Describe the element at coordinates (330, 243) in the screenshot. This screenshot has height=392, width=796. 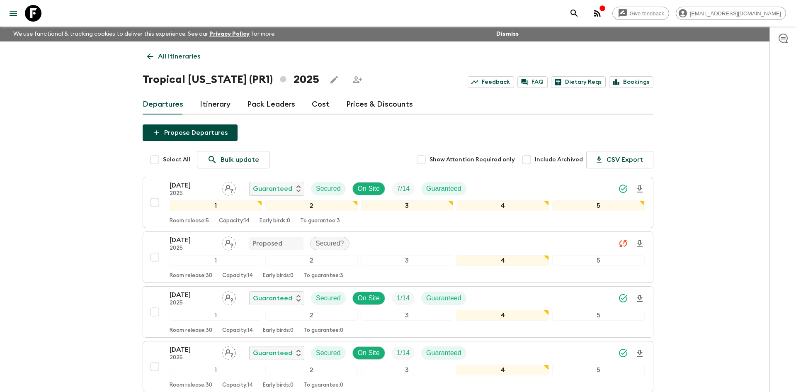
I see `p: Secured?` at that location.